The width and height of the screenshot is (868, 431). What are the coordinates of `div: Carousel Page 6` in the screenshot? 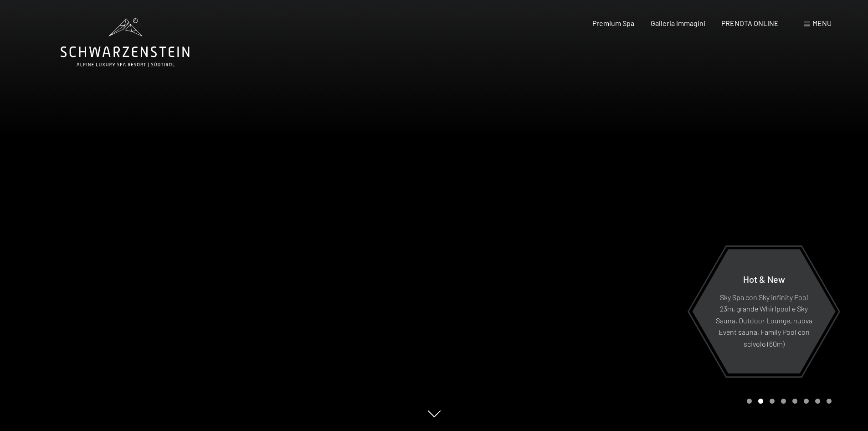 It's located at (806, 401).